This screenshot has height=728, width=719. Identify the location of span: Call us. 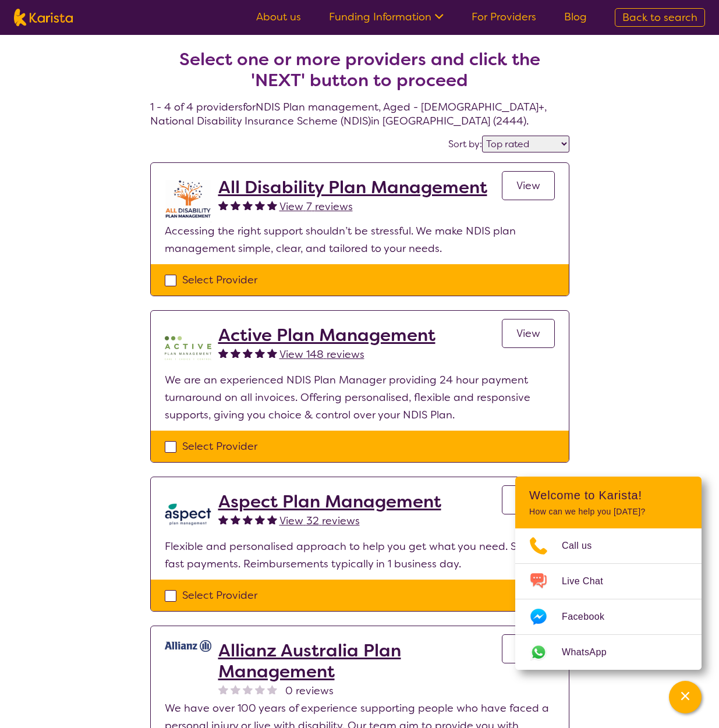
(584, 546).